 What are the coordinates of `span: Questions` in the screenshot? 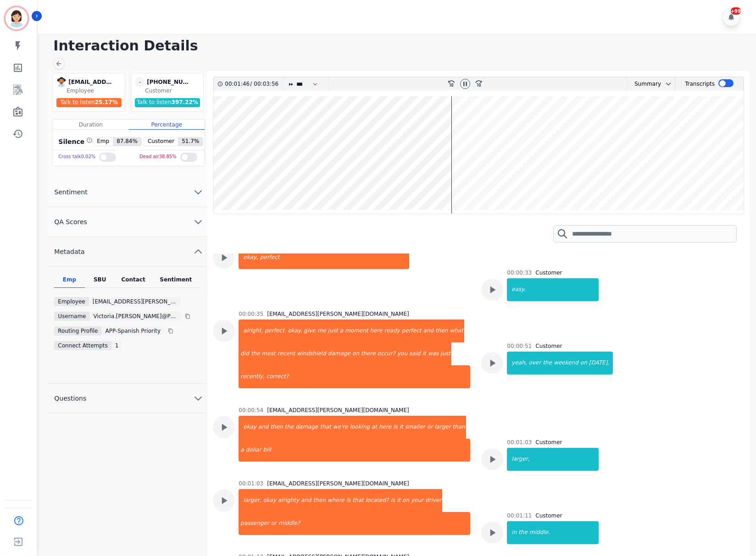 It's located at (70, 398).